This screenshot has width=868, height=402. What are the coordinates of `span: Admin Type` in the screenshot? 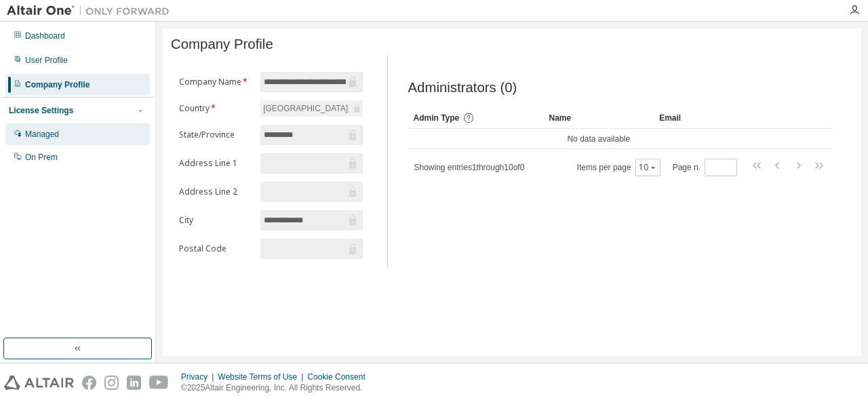 It's located at (437, 118).